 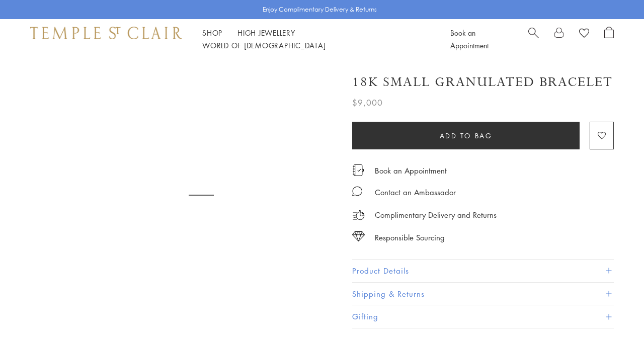 What do you see at coordinates (466, 136) in the screenshot?
I see `span: Add to bag` at bounding box center [466, 136].